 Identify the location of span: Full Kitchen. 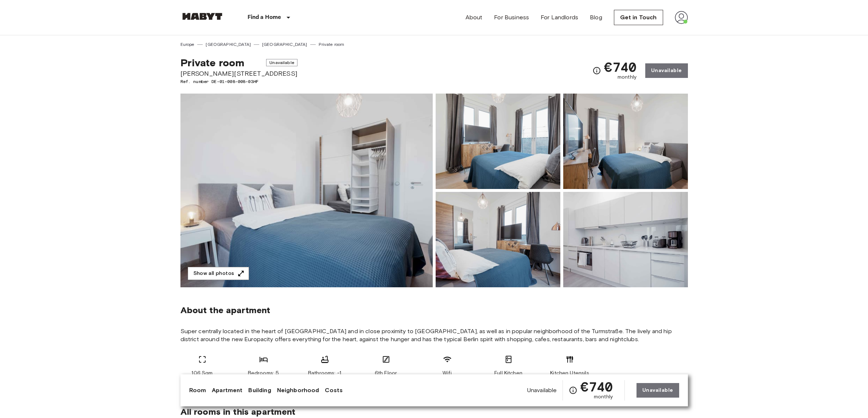
(509, 373).